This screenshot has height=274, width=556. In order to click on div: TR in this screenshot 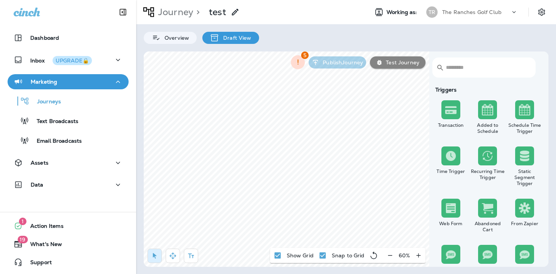, I will do `click(432, 12)`.